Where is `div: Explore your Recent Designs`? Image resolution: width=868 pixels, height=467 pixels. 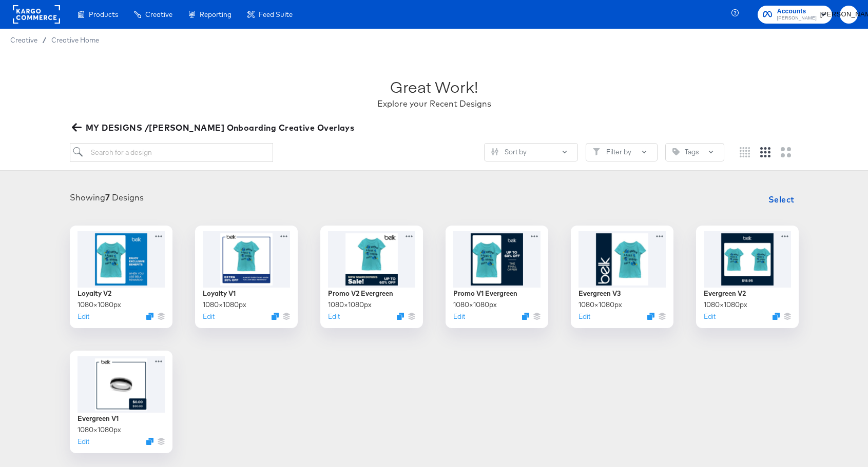
div: Explore your Recent Designs is located at coordinates (435, 104).